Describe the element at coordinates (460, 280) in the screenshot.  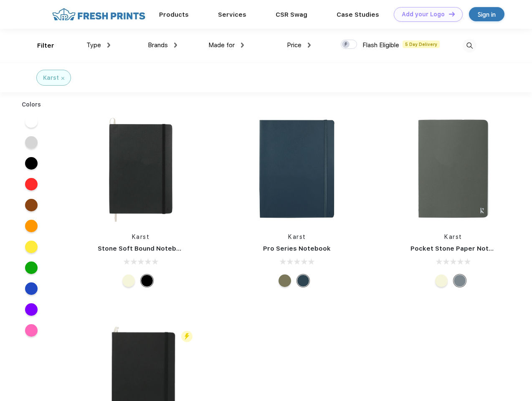
I see `div: Gray` at that location.